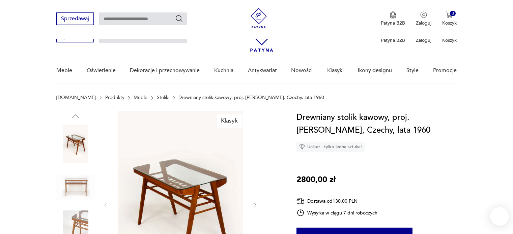 The width and height of the screenshot is (513, 234). What do you see at coordinates (224, 70) in the screenshot?
I see `a: Kuchnia` at bounding box center [224, 70].